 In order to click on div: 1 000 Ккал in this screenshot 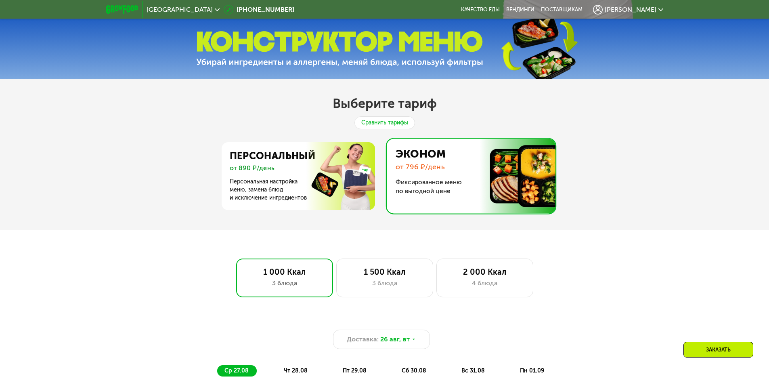, I will do `click(285, 272)`.